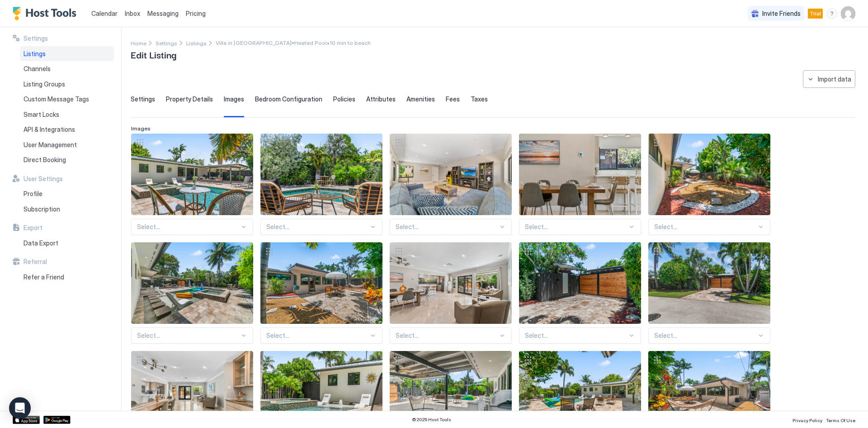 The height and width of the screenshot is (428, 868). What do you see at coordinates (189, 99) in the screenshot?
I see `span: Property Details` at bounding box center [189, 99].